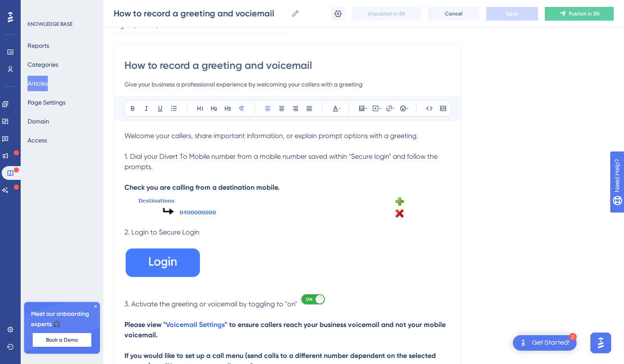 The image size is (624, 364). What do you see at coordinates (46, 102) in the screenshot?
I see `button: Page Settings` at bounding box center [46, 102].